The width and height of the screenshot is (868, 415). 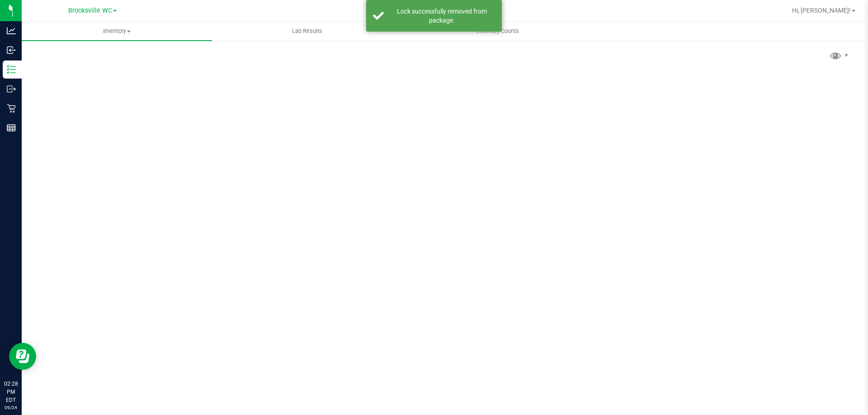 I want to click on div: Lock successfully removed from package., so click(x=441, y=16).